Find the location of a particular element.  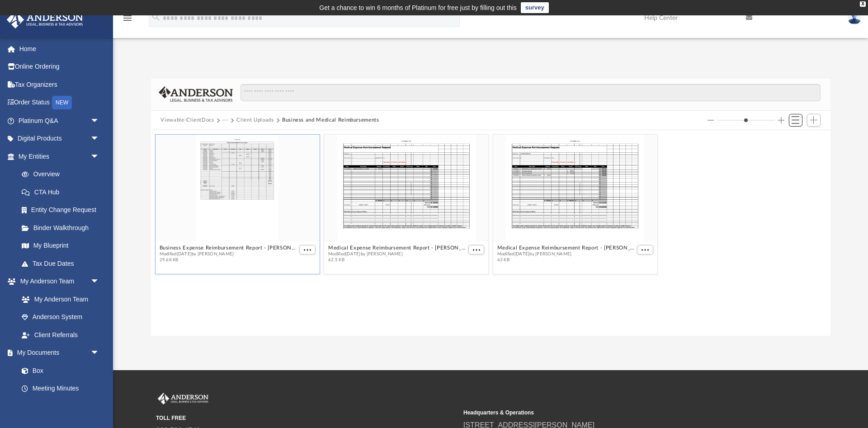

button: Client Uploads is located at coordinates (255, 120).